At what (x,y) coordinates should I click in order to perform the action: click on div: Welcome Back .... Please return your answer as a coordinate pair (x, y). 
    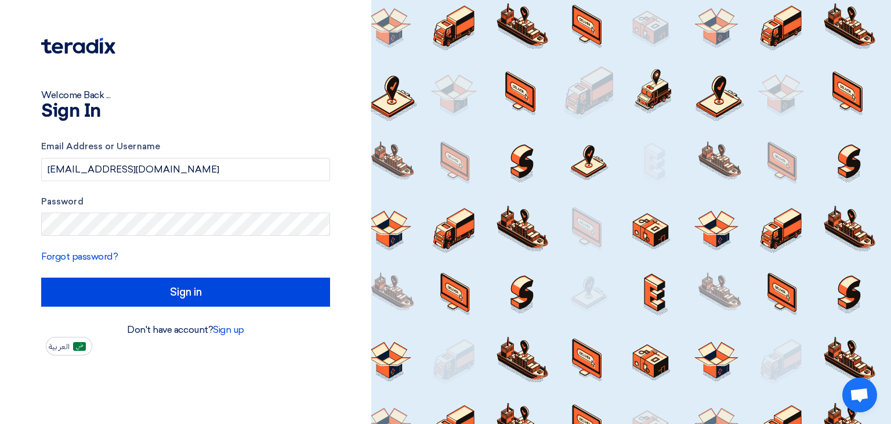
    Looking at the image, I should click on (186, 95).